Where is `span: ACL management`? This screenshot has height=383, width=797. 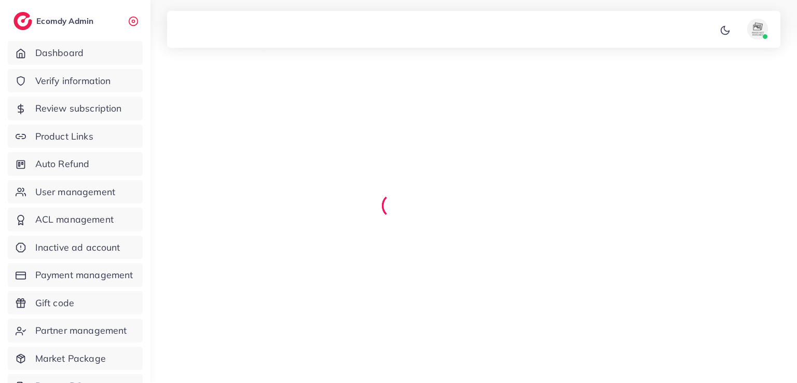 span: ACL management is located at coordinates (74, 219).